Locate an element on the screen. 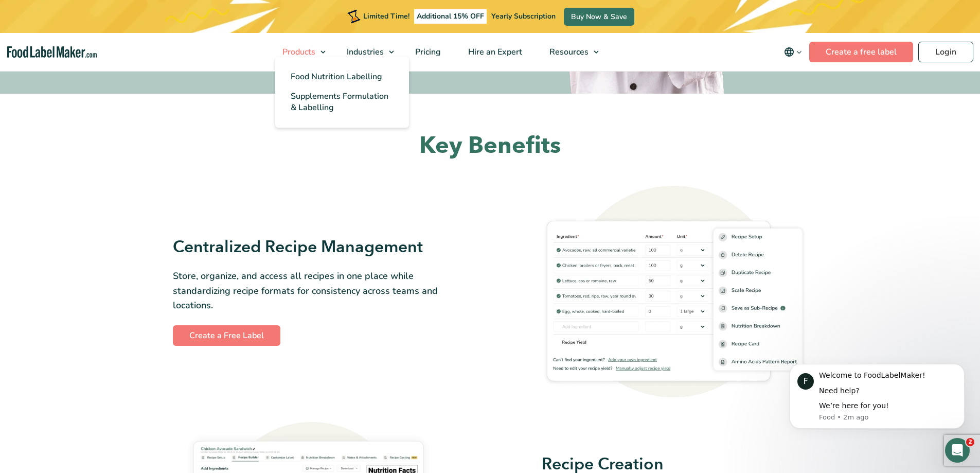  span: Pricing is located at coordinates (427, 52).